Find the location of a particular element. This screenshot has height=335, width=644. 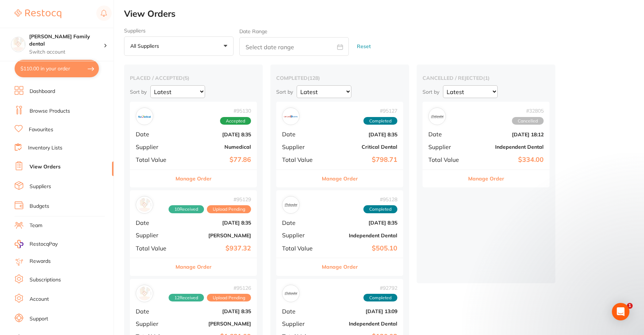

a: Account is located at coordinates (39, 299).